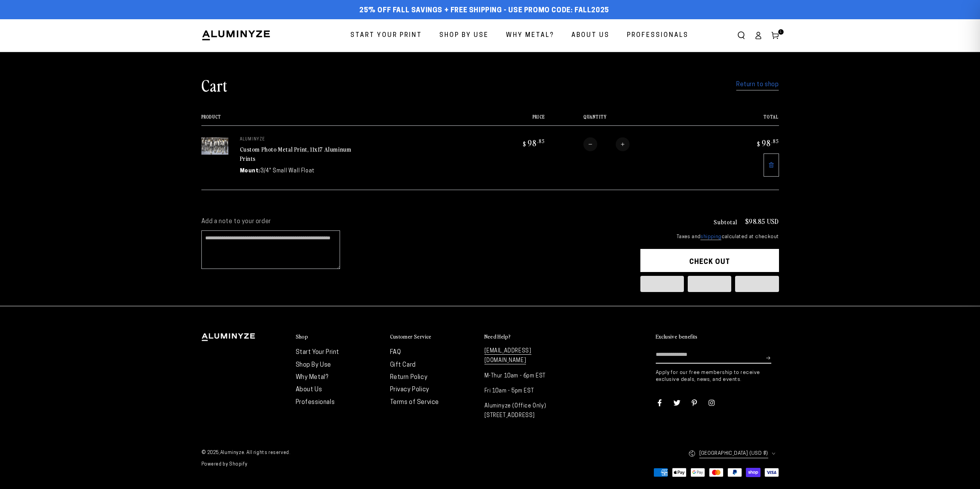 This screenshot has width=980, height=489. I want to click on h2: Need Help?, so click(497, 337).